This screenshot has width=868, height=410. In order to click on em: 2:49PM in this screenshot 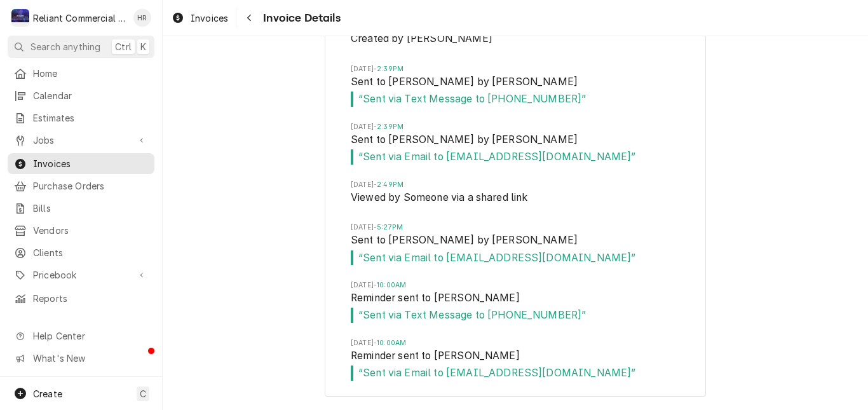, I will do `click(391, 184)`.